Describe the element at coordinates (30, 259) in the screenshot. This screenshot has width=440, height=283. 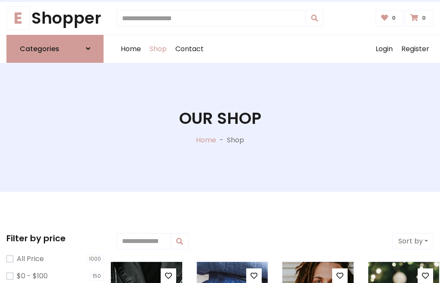
I see `label: All Price` at that location.